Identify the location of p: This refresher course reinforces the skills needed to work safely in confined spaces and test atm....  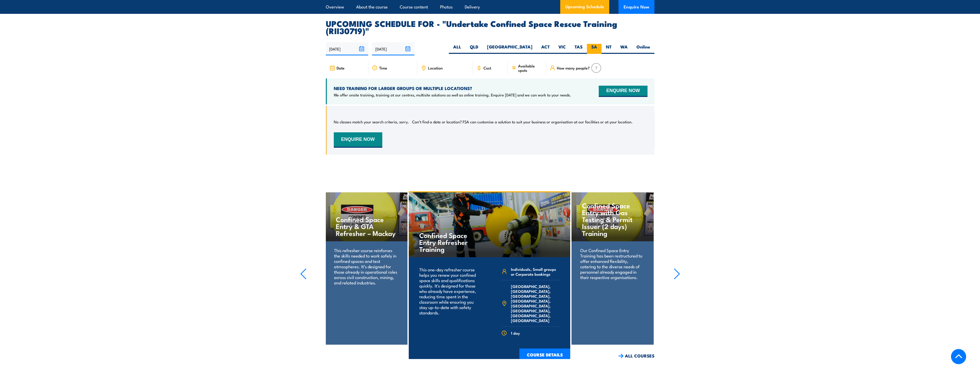
(366, 266).